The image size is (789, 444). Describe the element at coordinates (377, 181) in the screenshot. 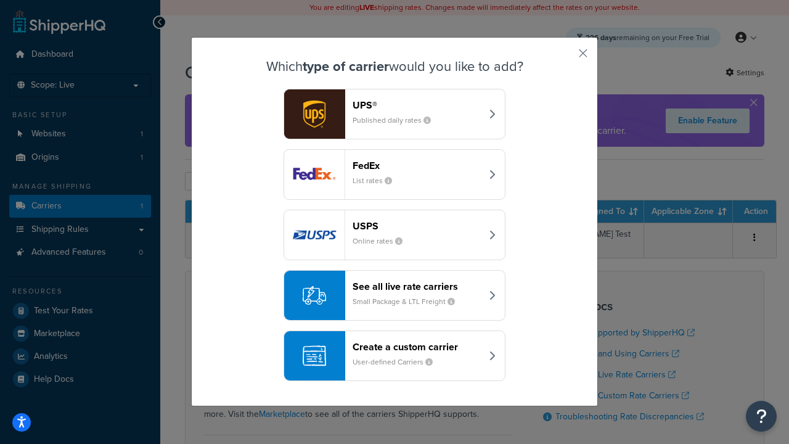

I see `small: List rates` at that location.